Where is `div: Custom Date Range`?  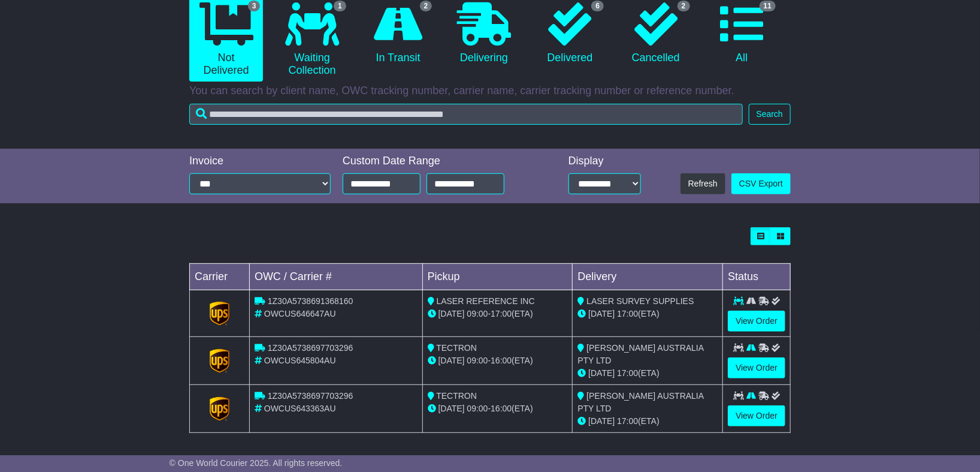
div: Custom Date Range is located at coordinates (438, 162).